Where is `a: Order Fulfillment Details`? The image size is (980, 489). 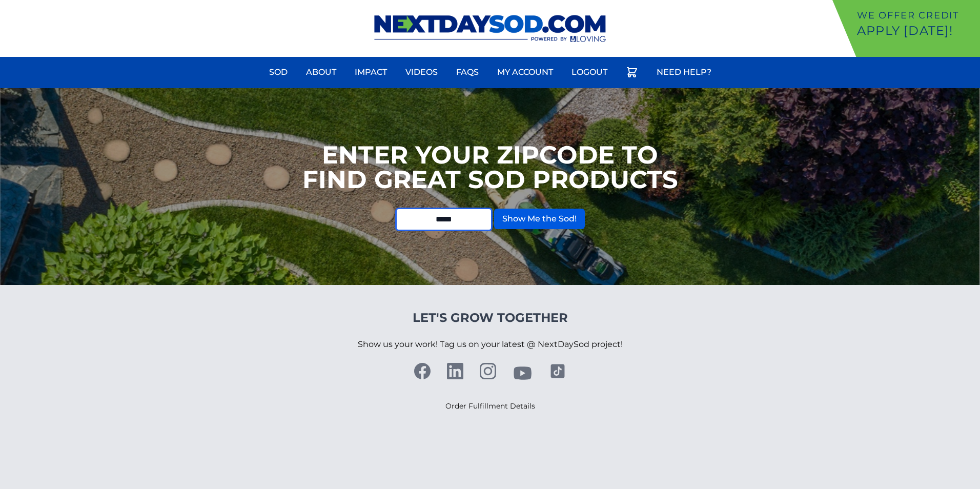
a: Order Fulfillment Details is located at coordinates (490, 406).